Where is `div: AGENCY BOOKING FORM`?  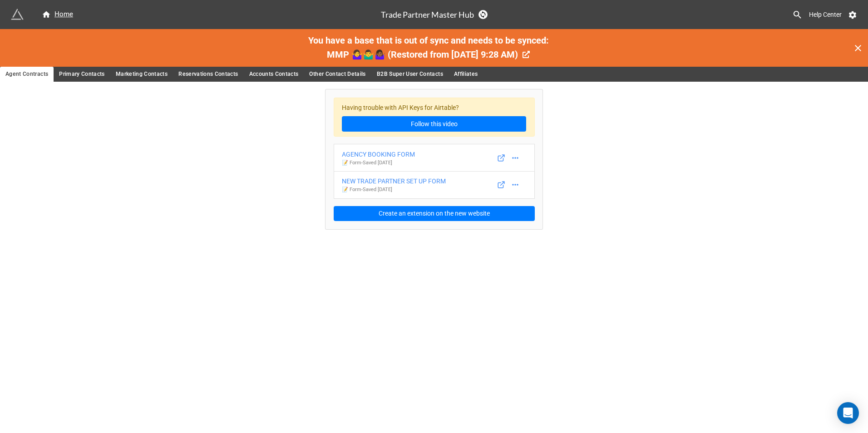 div: AGENCY BOOKING FORM is located at coordinates (378, 154).